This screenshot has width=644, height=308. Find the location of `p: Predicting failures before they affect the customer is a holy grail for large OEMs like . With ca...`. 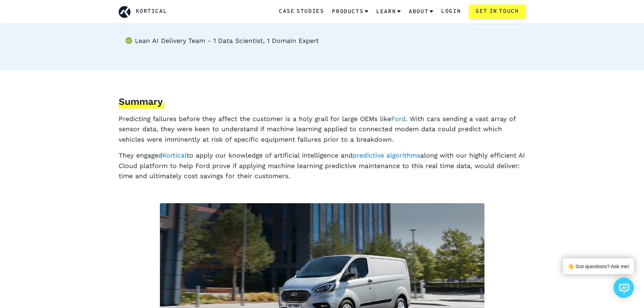

p: Predicting failures before they affect the customer is a holy grail for large OEMs like . With ca... is located at coordinates (322, 129).